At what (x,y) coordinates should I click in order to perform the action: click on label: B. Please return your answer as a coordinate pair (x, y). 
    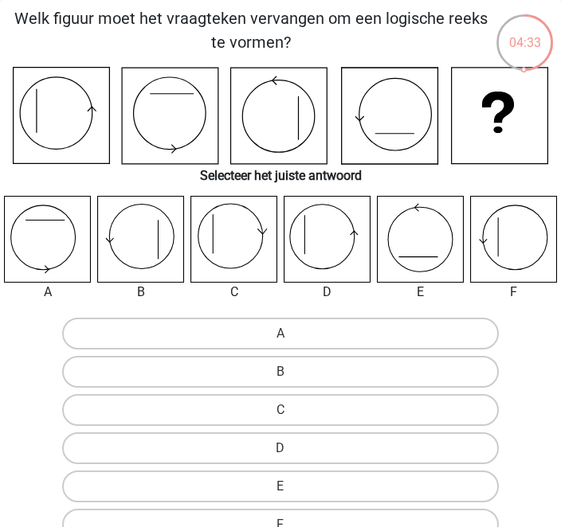
    Looking at the image, I should click on (280, 372).